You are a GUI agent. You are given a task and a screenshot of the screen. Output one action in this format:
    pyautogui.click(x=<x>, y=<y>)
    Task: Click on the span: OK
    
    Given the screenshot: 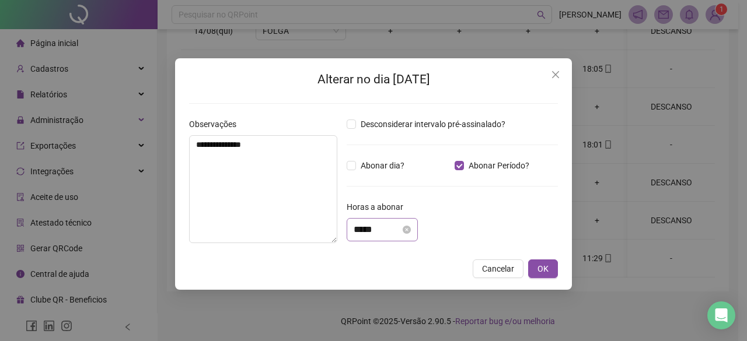 What is the action you would take?
    pyautogui.click(x=543, y=269)
    